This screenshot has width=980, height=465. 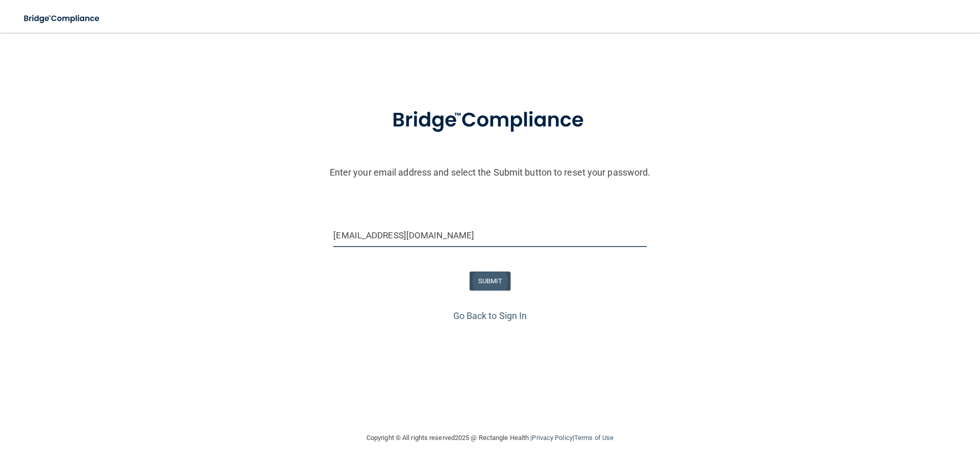 What do you see at coordinates (490, 438) in the screenshot?
I see `div: Copyright © All rights reserved 2025 @ Rectangle Health | |` at bounding box center [490, 438].